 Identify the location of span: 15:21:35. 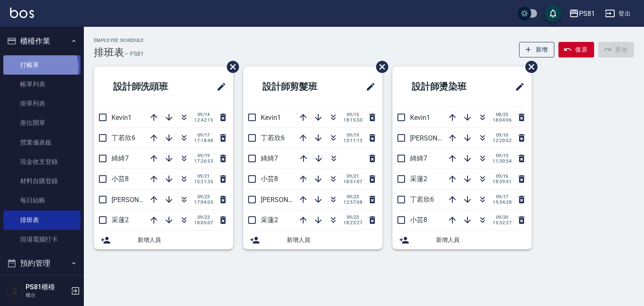
(204, 181).